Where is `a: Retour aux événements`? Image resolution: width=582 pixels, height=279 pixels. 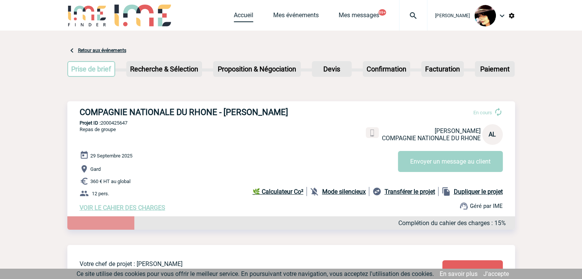 a: Retour aux événements is located at coordinates (102, 51).